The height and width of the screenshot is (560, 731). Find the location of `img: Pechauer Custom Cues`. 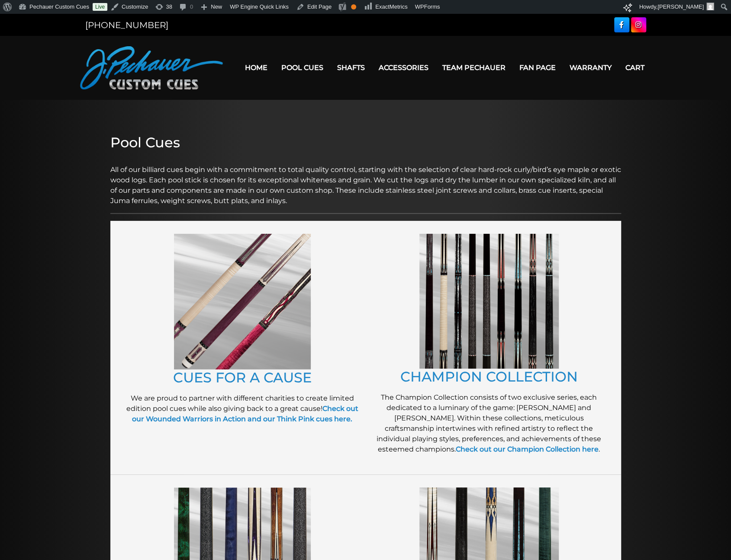

img: Pechauer Custom Cues is located at coordinates (152, 68).